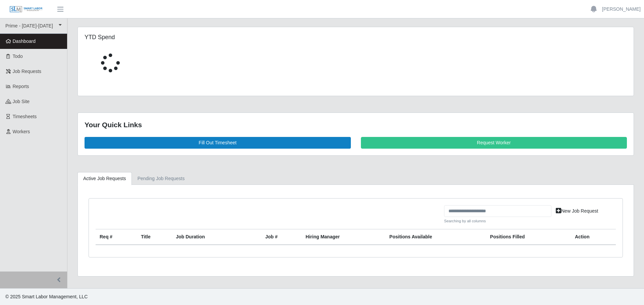 Image resolution: width=644 pixels, height=305 pixels. I want to click on span: © 2025 Smart Labor Management, LLC, so click(46, 297).